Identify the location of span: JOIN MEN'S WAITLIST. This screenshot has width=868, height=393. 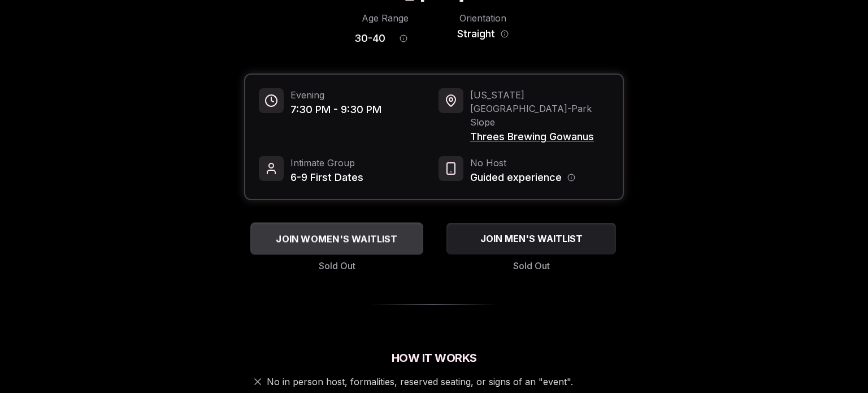
(531, 239).